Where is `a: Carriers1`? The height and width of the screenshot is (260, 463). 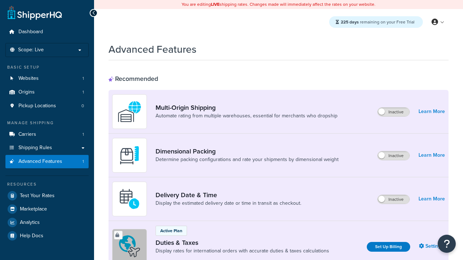
a: Carriers1 is located at coordinates (47, 135).